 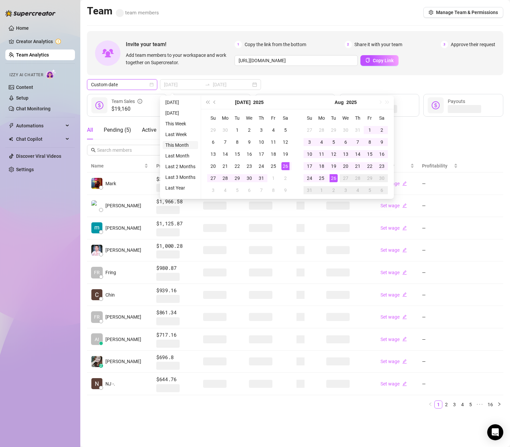 What do you see at coordinates (346, 130) in the screenshot?
I see `td: 2025-07-30` at bounding box center [346, 130].